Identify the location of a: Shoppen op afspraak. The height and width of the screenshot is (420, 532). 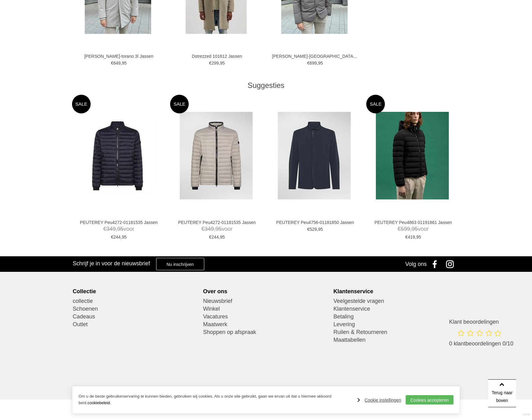
(266, 332).